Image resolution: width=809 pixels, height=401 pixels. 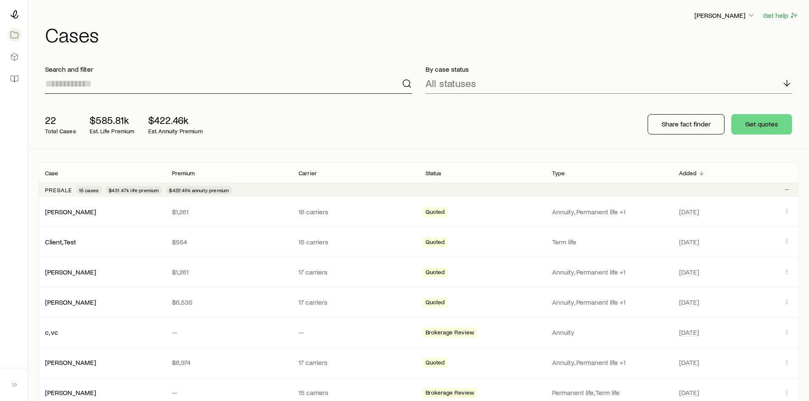 I want to click on p: 16 carriers, so click(x=355, y=212).